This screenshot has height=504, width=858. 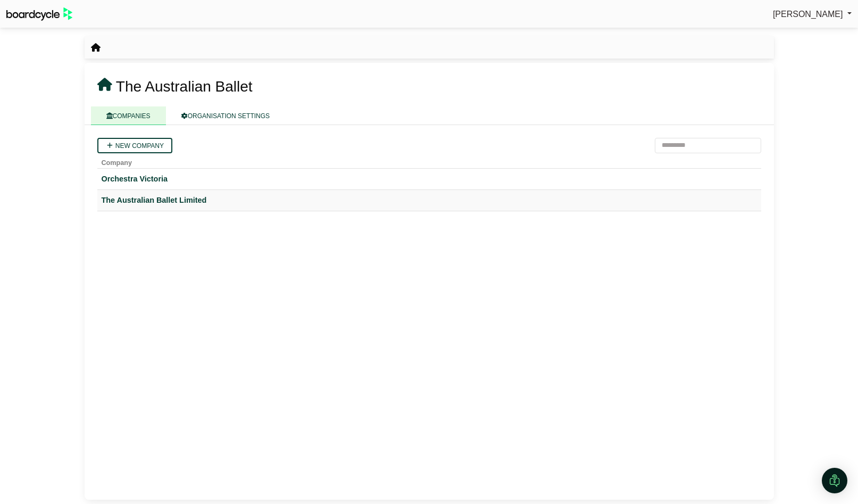 I want to click on span: The Australian Ballet, so click(x=184, y=86).